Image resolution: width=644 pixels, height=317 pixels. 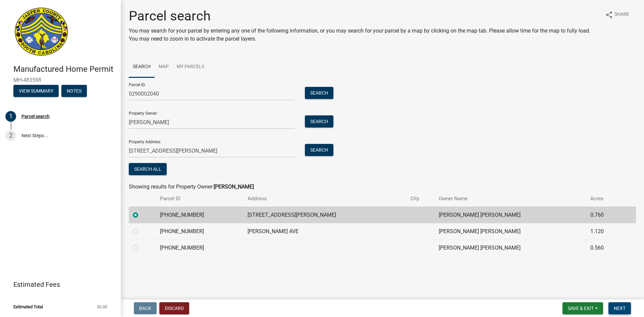 What do you see at coordinates (619, 308) in the screenshot?
I see `button: Next` at bounding box center [619, 308].